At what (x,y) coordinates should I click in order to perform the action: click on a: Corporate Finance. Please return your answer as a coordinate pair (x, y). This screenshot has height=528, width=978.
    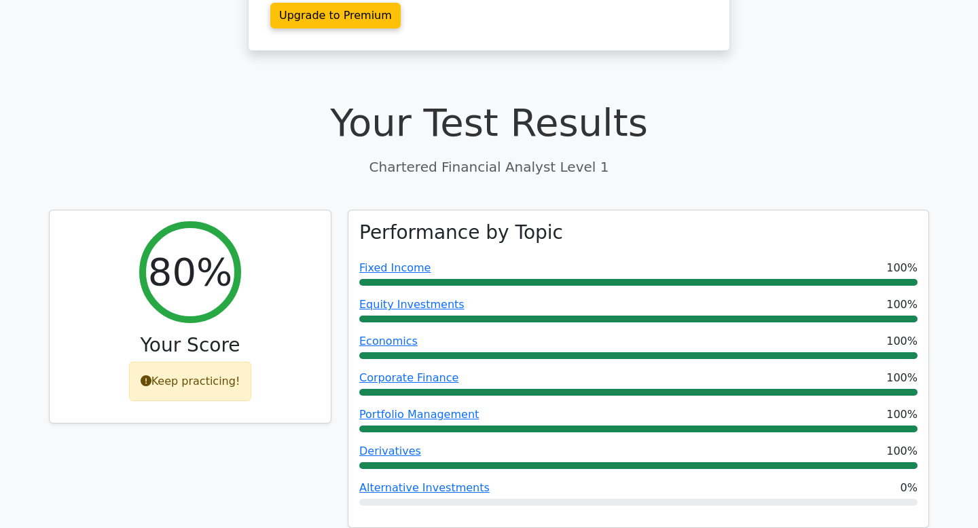
    Looking at the image, I should click on (409, 377).